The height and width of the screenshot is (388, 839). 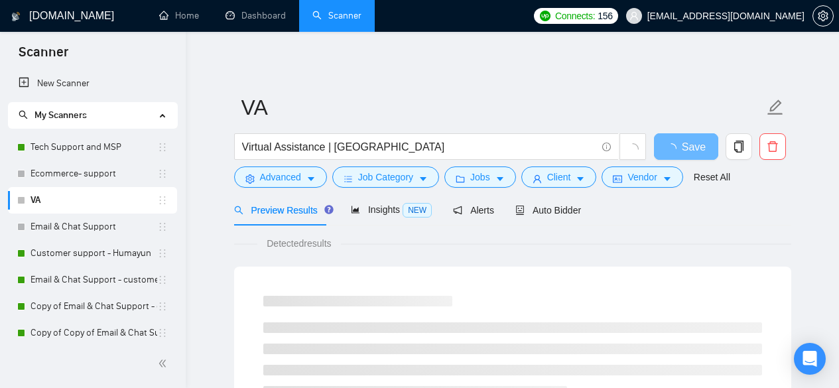 I want to click on span: Preview Results, so click(x=282, y=210).